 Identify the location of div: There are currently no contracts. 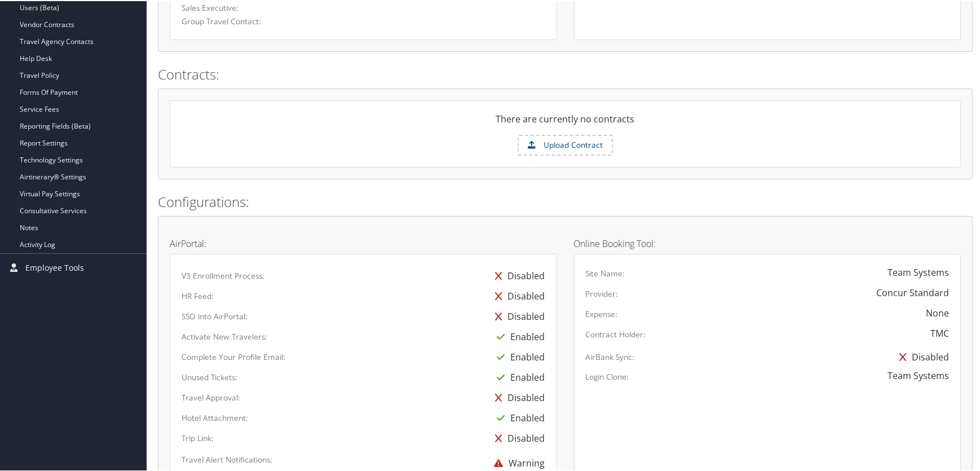
(565, 122).